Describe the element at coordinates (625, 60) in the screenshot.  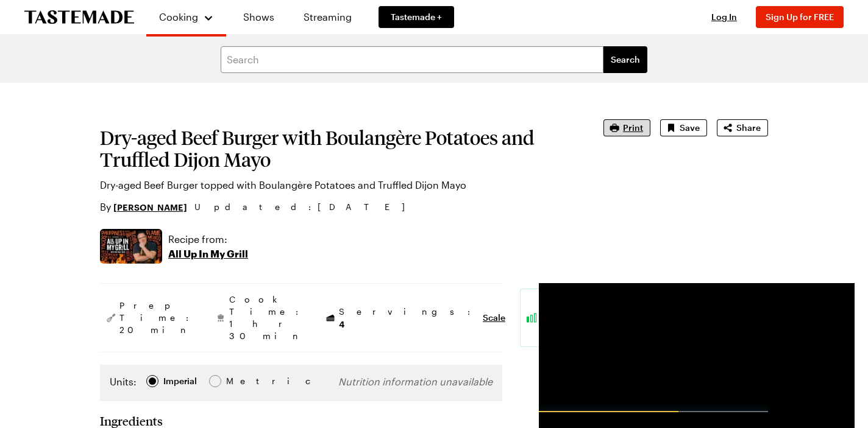
I see `span: Search` at that location.